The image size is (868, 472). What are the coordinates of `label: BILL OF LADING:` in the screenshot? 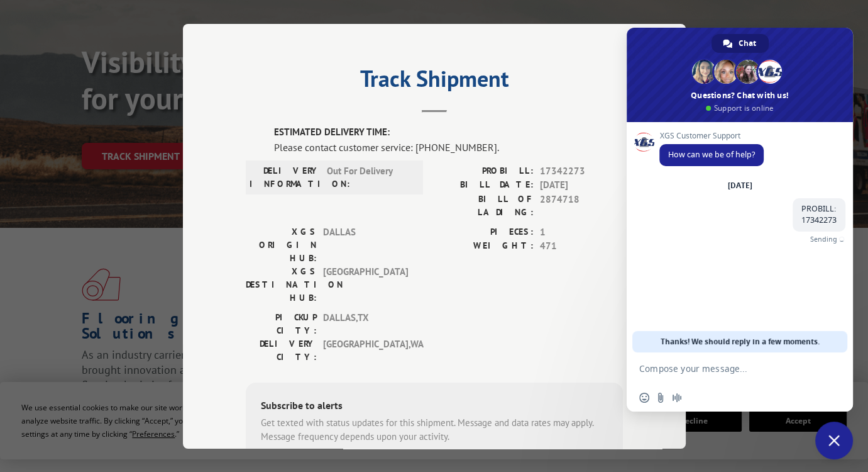 It's located at (484, 205).